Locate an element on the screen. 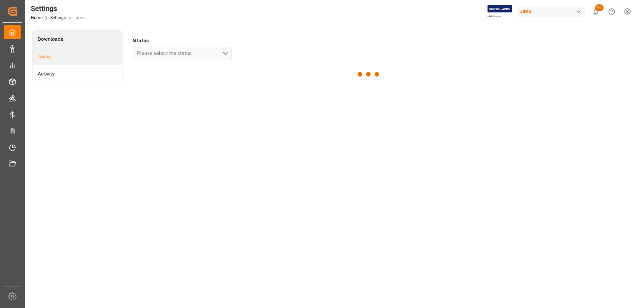  li: Activity is located at coordinates (77, 74).